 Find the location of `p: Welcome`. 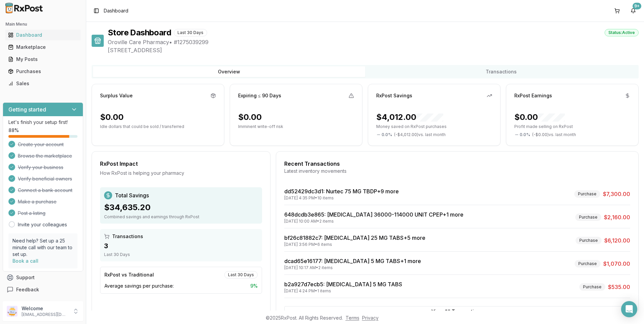

p: Welcome is located at coordinates (45, 309).